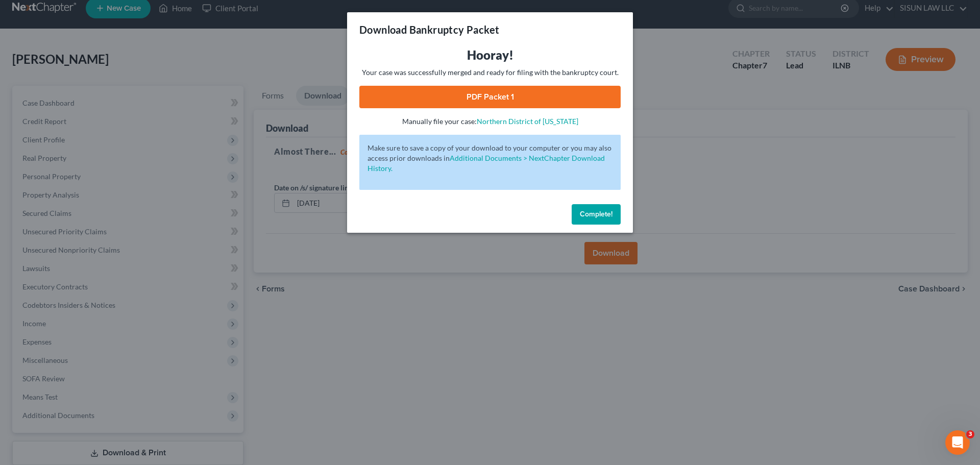 The height and width of the screenshot is (465, 980). Describe the element at coordinates (490, 121) in the screenshot. I see `p: Manually file your case:` at that location.